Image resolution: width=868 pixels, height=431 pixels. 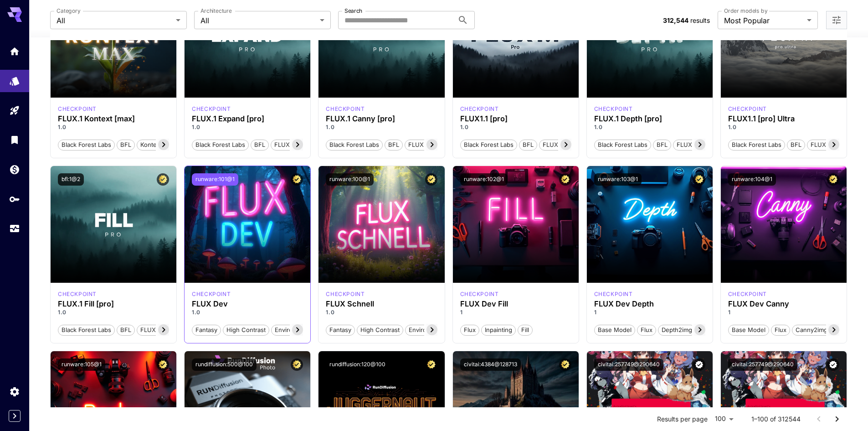 What do you see at coordinates (215, 179) in the screenshot?
I see `button: runware:101@1` at bounding box center [215, 179].